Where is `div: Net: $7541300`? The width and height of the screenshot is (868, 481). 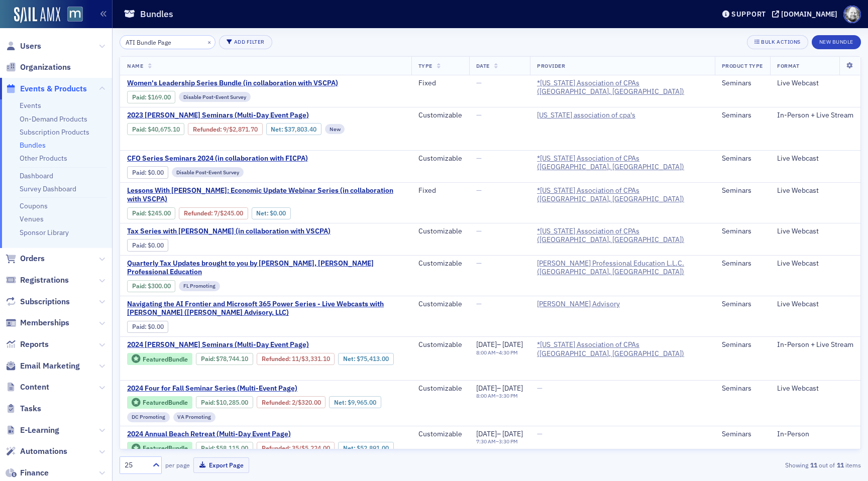
div: Net: $7541300 is located at coordinates (366, 359).